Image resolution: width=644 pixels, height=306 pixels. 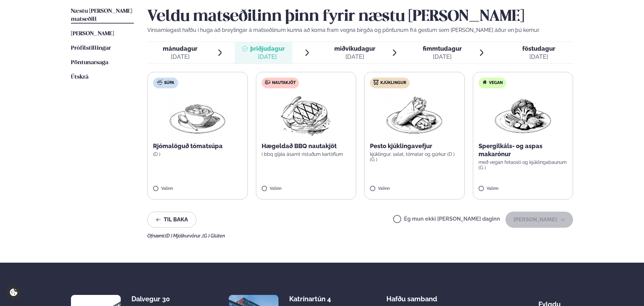 What do you see at coordinates (80, 77) in the screenshot?
I see `a: Útskrá` at bounding box center [80, 77].